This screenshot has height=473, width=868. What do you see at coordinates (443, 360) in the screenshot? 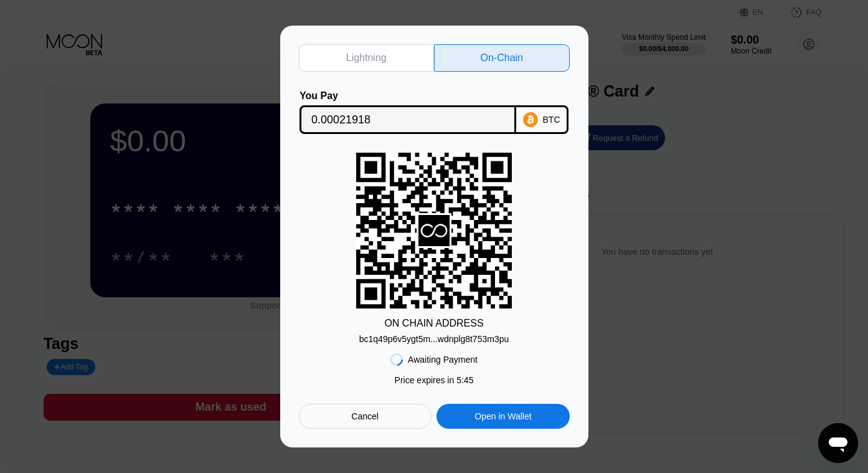
I see `div: Awaiting Payment` at bounding box center [443, 360].